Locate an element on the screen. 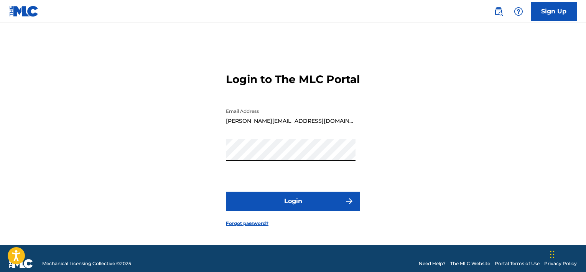 This screenshot has width=586, height=272. a: Privacy Policy is located at coordinates (560, 264).